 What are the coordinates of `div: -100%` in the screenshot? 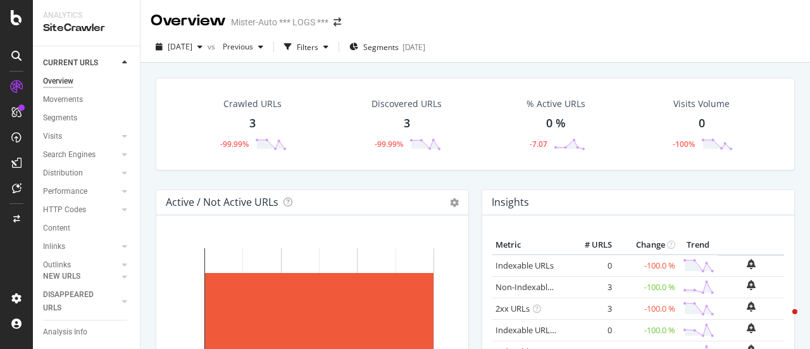 It's located at (683, 144).